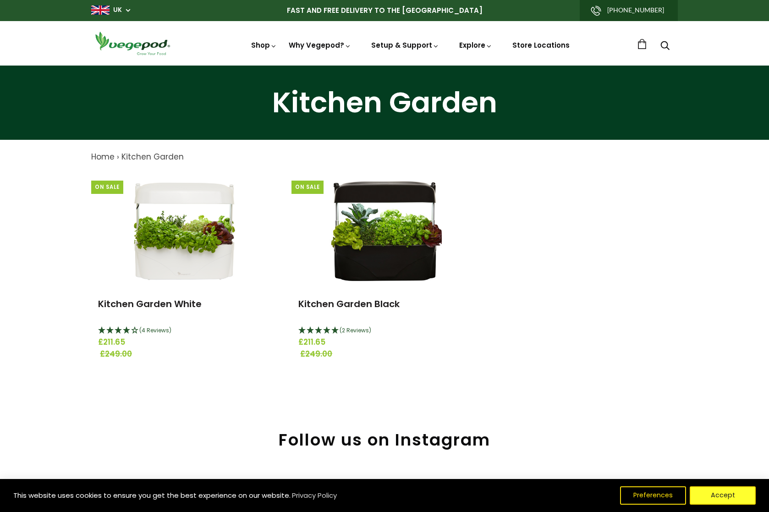 The height and width of the screenshot is (512, 769). Describe the element at coordinates (385, 440) in the screenshot. I see `h2: Follow us on Instagram` at that location.